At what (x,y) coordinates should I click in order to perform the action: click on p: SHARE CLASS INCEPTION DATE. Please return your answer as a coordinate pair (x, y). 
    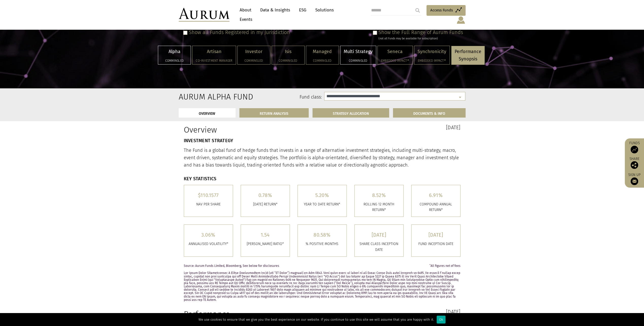
    Looking at the image, I should click on (379, 247).